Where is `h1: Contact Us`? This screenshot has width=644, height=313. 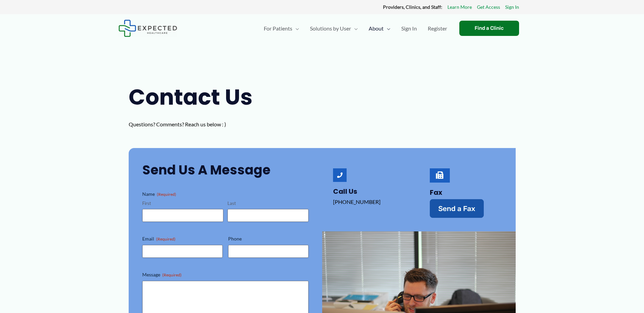 h1: Contact Us is located at coordinates (198, 97).